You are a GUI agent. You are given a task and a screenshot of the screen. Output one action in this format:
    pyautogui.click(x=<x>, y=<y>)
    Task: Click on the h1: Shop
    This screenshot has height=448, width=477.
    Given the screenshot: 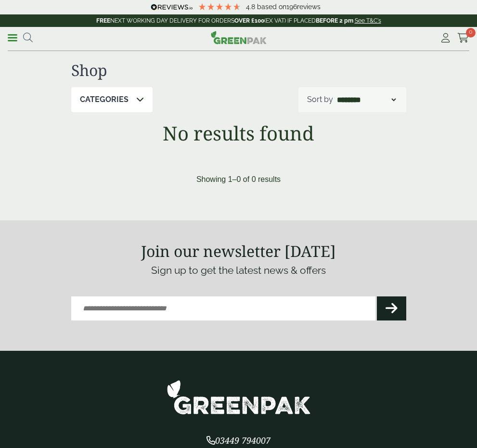 What is the action you would take?
    pyautogui.click(x=239, y=70)
    